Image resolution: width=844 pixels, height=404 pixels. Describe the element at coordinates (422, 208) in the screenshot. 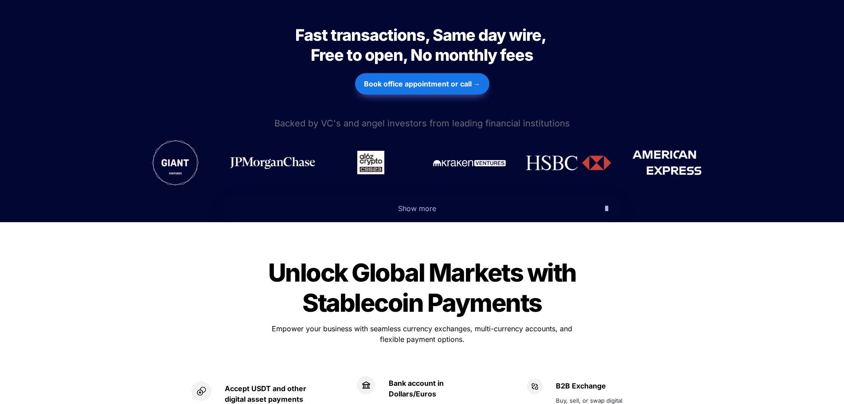

I see `button: Show more` at that location.